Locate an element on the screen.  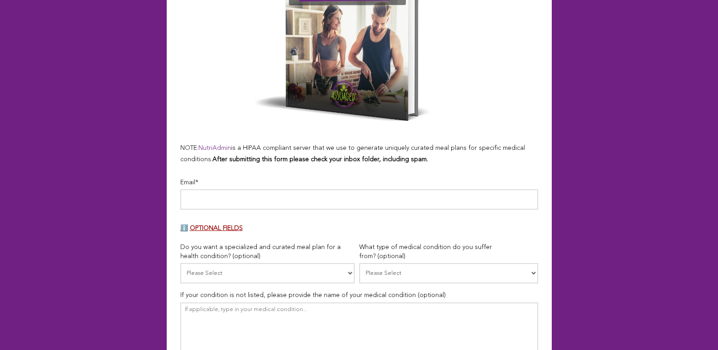
span: What type of medical condition do you suffer from? (optional) is located at coordinates (426, 252).